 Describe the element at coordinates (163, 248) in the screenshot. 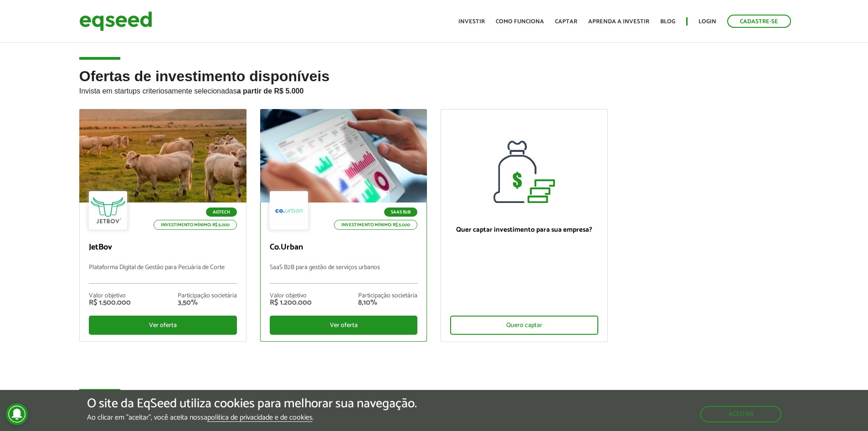

I see `p: JetBov` at that location.